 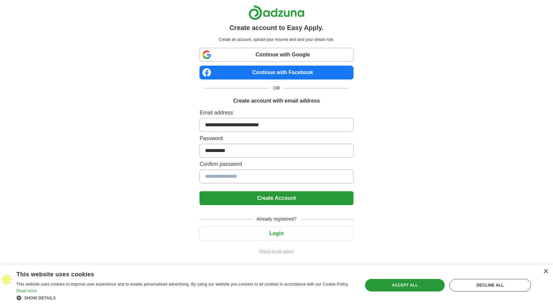 I want to click on a: Continue with Google, so click(x=276, y=55).